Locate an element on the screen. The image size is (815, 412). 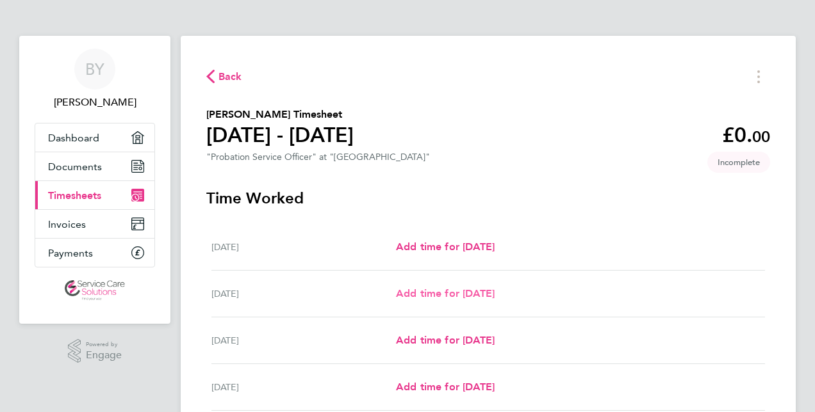
a: Dashboard is located at coordinates (95, 138).